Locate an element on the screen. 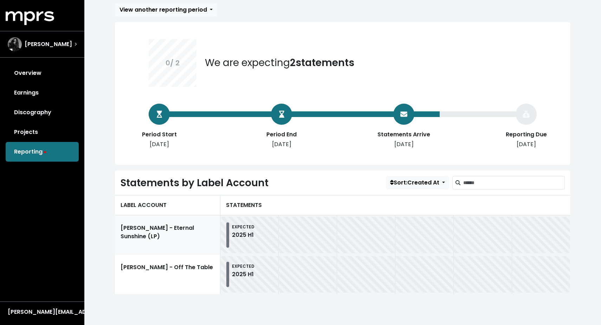  div: Period End is located at coordinates (282, 135).